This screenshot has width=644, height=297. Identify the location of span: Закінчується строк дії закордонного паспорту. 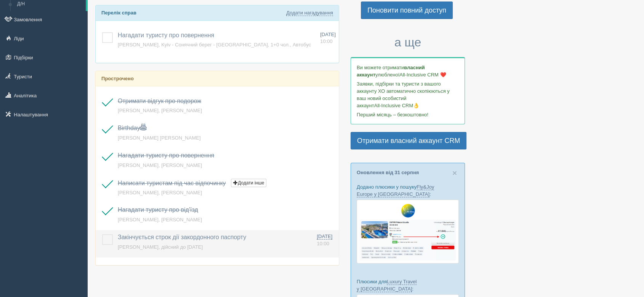
(182, 237).